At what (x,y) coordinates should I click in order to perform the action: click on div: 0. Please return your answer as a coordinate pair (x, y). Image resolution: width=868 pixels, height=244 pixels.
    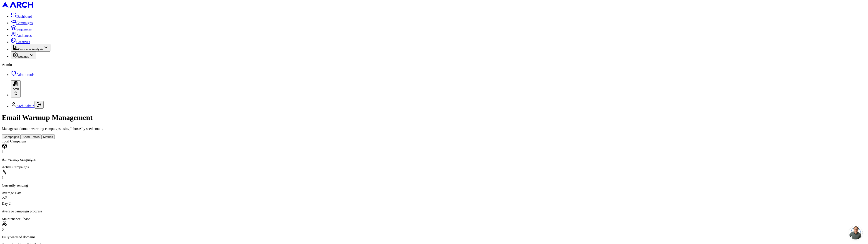
    Looking at the image, I should click on (434, 230).